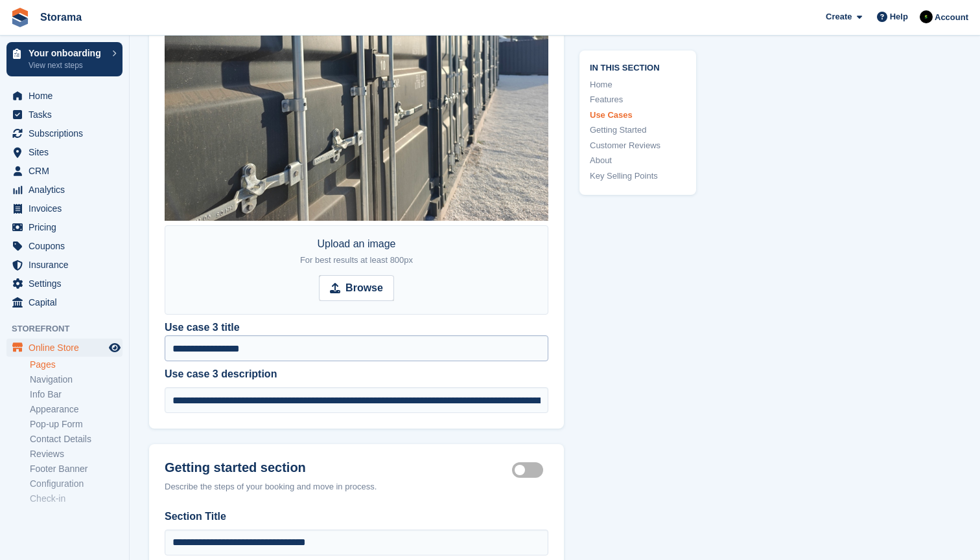  Describe the element at coordinates (67, 115) in the screenshot. I see `span: Tasks` at that location.